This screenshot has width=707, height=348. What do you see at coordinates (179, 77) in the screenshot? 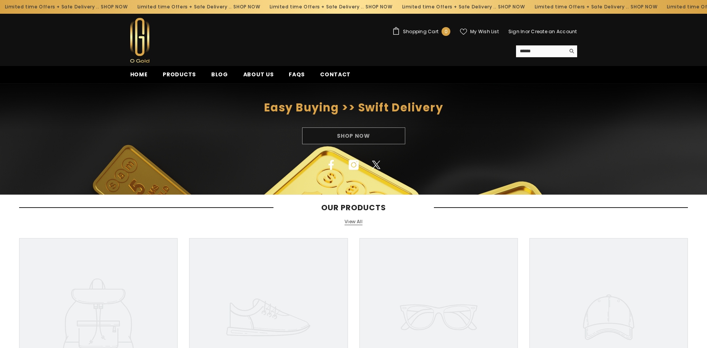
I see `a: Products` at bounding box center [179, 77].